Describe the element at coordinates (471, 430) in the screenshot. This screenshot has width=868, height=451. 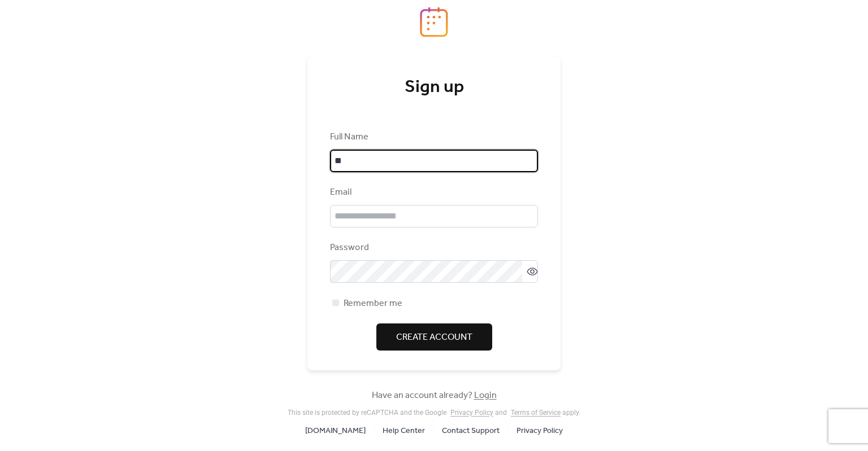
I see `a: Contact Support` at that location.